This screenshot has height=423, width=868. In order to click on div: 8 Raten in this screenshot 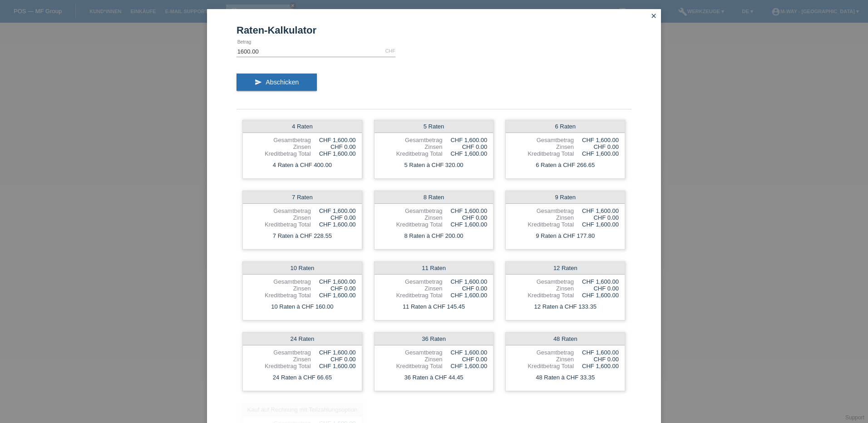, I will do `click(434, 198)`.